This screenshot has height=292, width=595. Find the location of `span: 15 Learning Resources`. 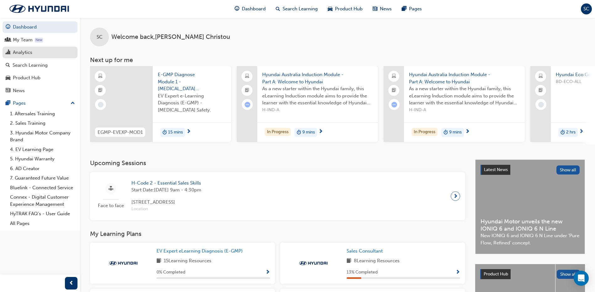

span: 15 Learning Resources is located at coordinates (187, 261).